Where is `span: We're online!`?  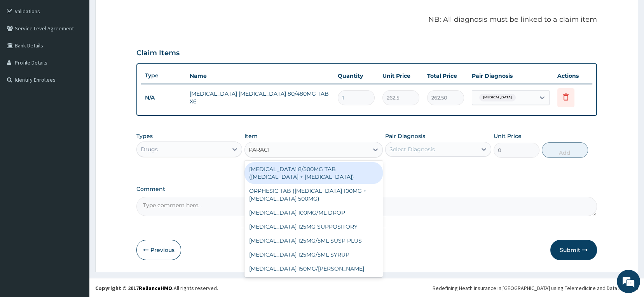
span: We're online! is located at coordinates (76, 137).